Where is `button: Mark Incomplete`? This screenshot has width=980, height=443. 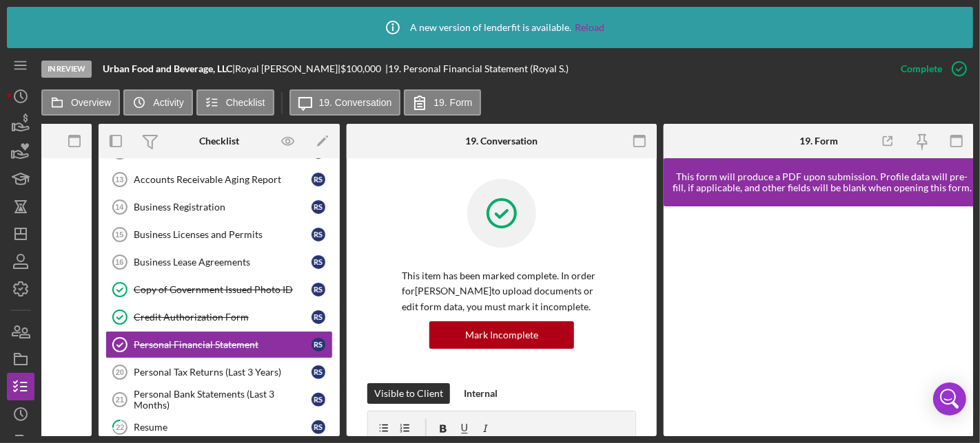 button: Mark Incomplete is located at coordinates (501, 335).